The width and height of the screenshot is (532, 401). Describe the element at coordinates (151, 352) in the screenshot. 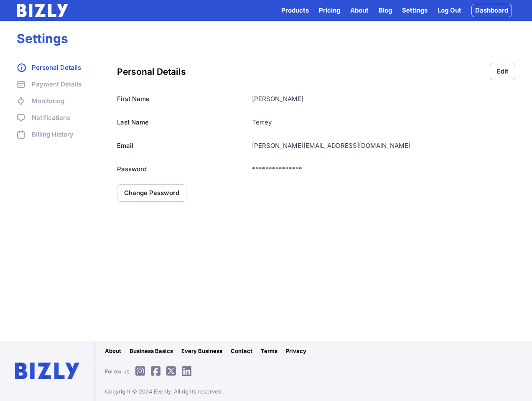

I see `a: Business Basics` at that location.